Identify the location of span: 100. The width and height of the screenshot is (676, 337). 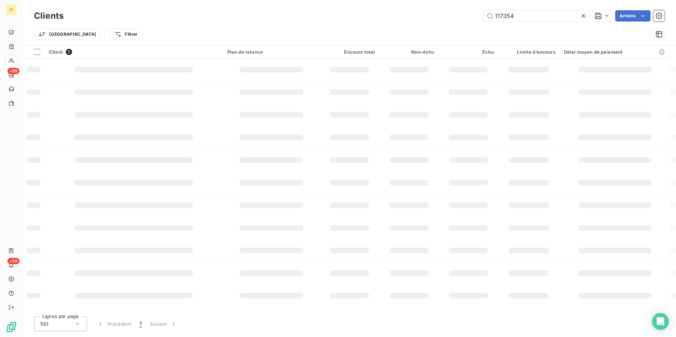
(44, 324).